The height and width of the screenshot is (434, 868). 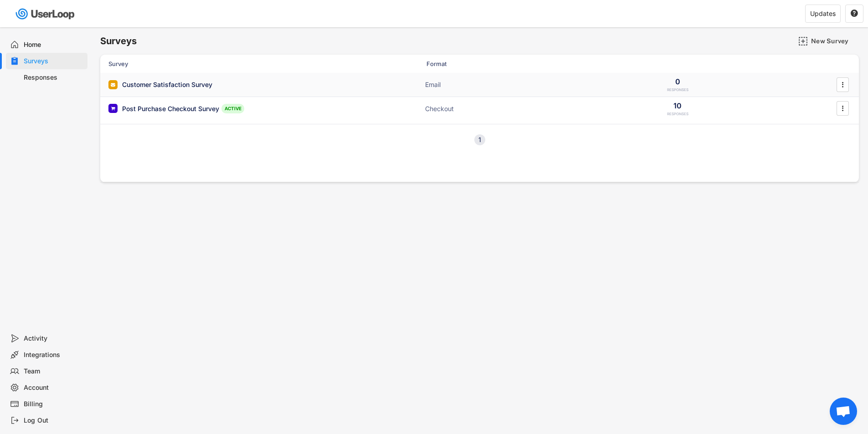 I want to click on div: Home, so click(x=54, y=44).